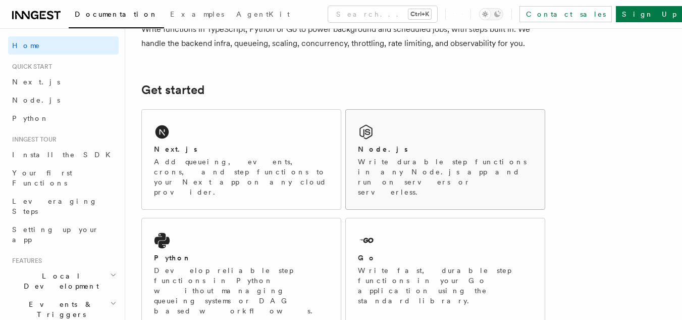 The image size is (682, 320). What do you see at coordinates (63, 118) in the screenshot?
I see `a: Python` at bounding box center [63, 118].